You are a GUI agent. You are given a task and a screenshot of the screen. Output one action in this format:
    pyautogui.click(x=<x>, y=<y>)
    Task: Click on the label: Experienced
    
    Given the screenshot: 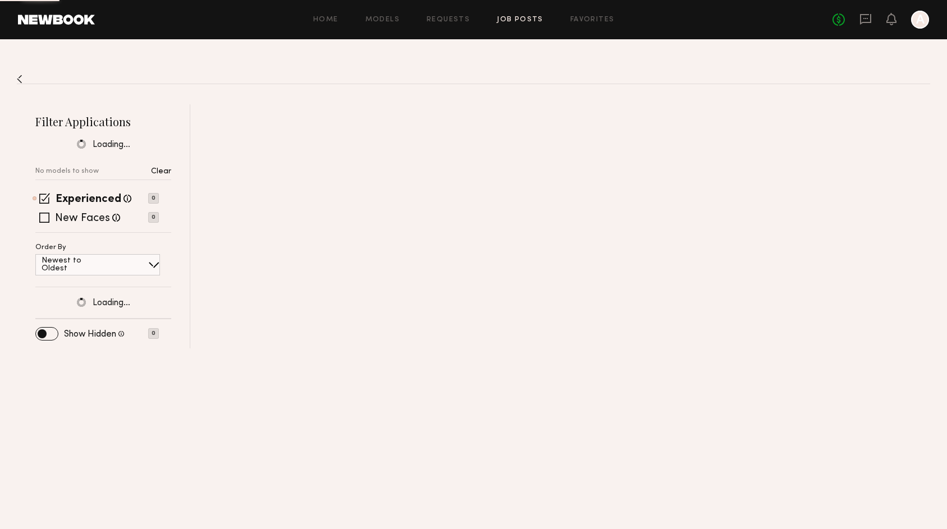 What is the action you would take?
    pyautogui.click(x=88, y=200)
    